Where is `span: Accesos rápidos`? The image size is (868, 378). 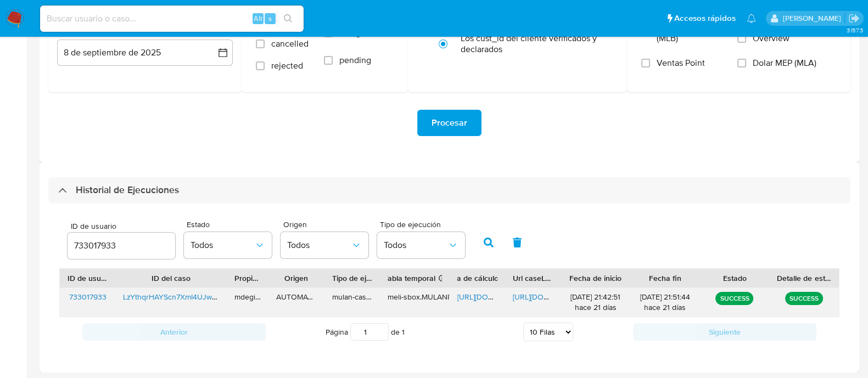 span: Accesos rápidos is located at coordinates (705, 18).